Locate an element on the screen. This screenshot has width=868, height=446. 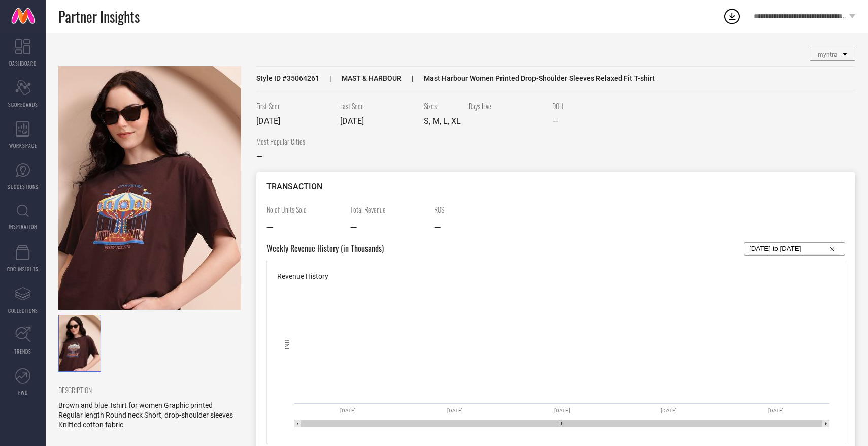
span: CDC INSIGHTS is located at coordinates (23, 269).